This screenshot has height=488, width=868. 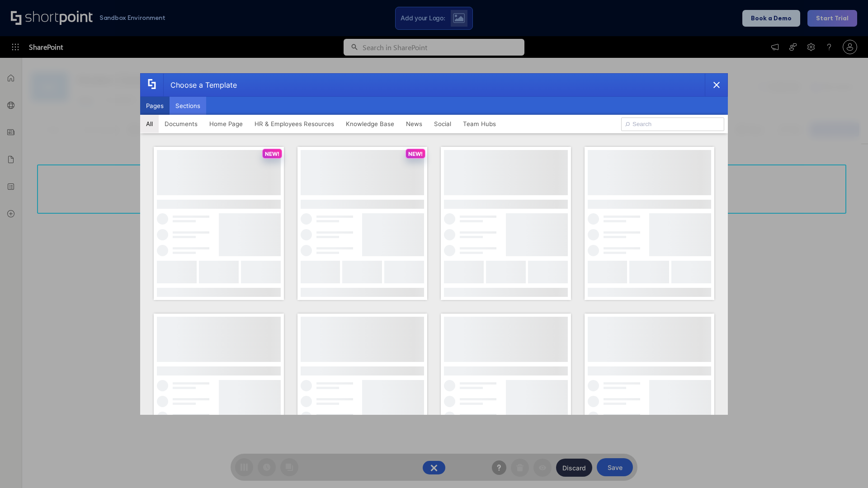 I want to click on button: Home Page, so click(x=226, y=124).